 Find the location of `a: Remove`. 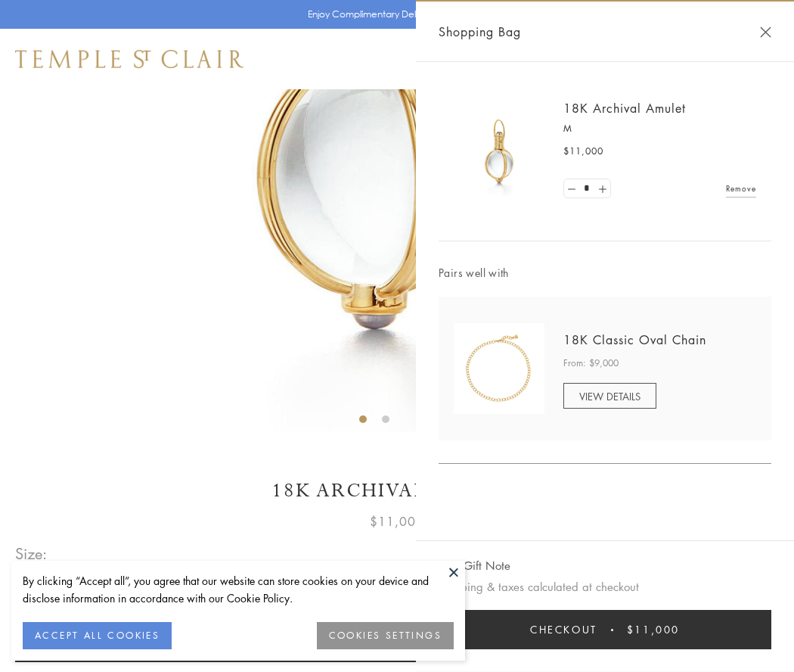

a: Remove is located at coordinates (742, 189).